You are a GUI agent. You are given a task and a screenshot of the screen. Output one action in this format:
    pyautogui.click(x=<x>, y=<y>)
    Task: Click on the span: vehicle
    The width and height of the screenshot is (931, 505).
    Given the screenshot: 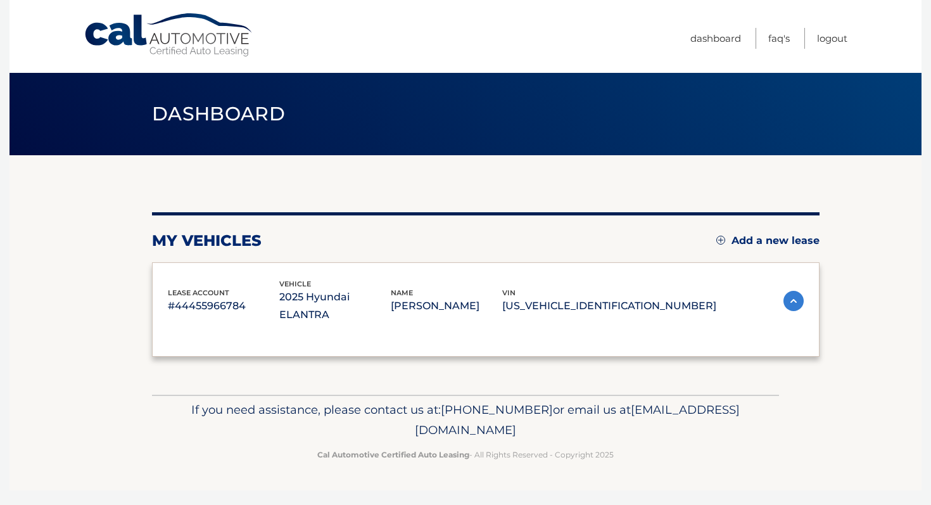 What is the action you would take?
    pyautogui.click(x=295, y=284)
    